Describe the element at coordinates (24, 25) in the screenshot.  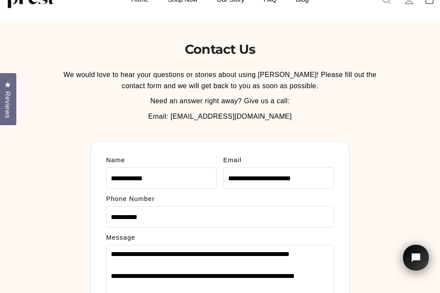
I see `button: Open chat widget` at that location.